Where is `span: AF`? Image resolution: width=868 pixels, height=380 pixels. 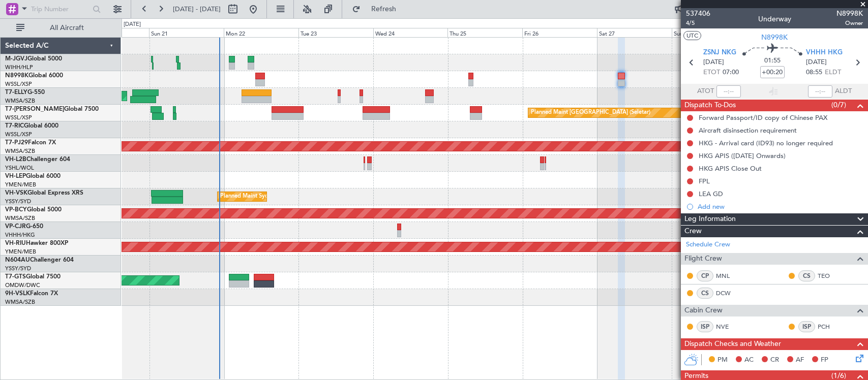
span: AF is located at coordinates (800, 360).